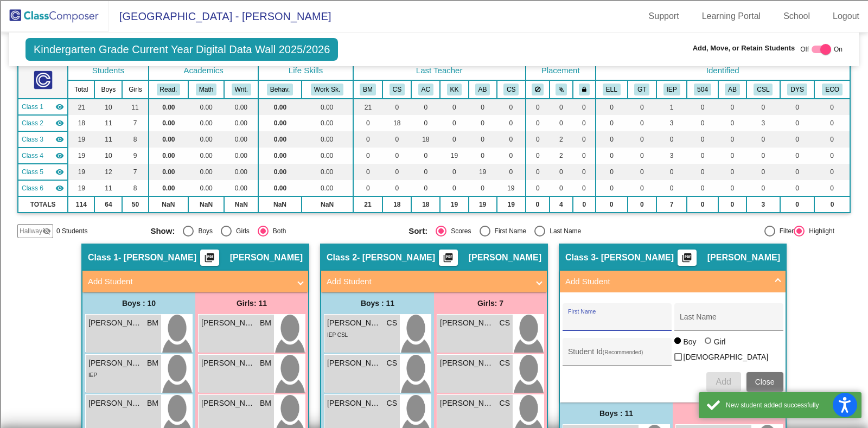 This screenshot has height=428, width=868. Describe the element at coordinates (434, 197) in the screenshot. I see `div: Television/Radio` at that location.